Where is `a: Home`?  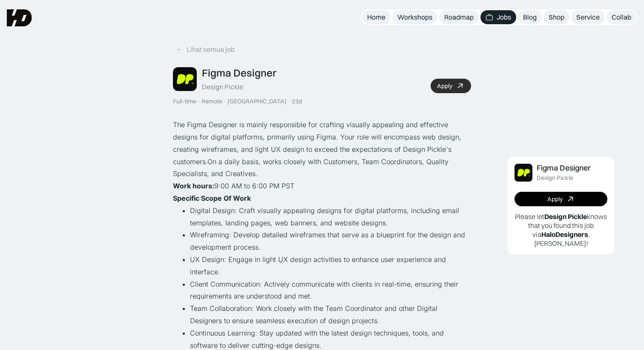 a: Home is located at coordinates (376, 17).